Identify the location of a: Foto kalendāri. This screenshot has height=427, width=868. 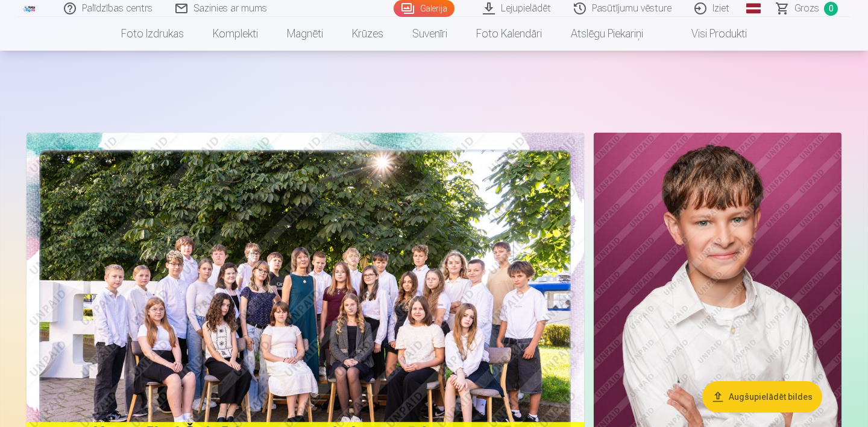
(509, 34).